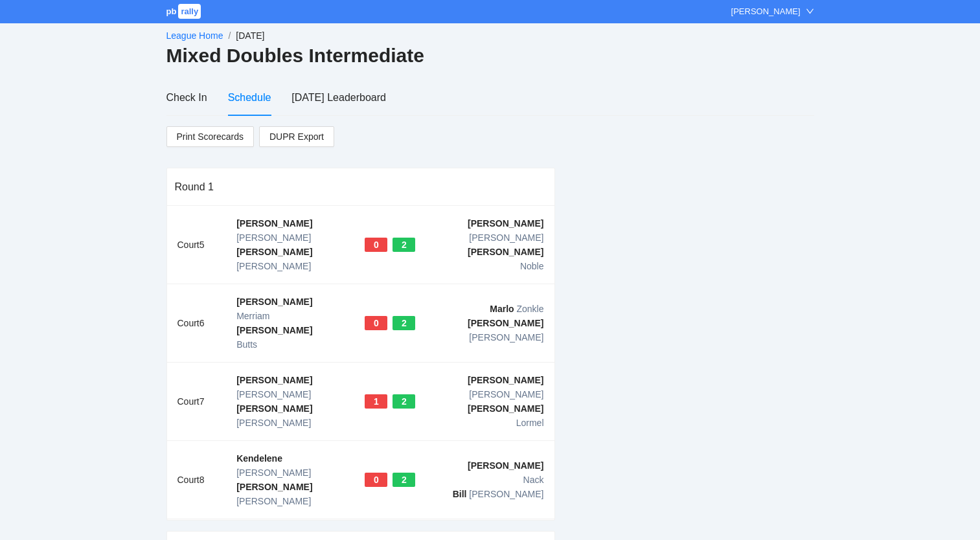 Image resolution: width=980 pixels, height=540 pixels. I want to click on a: pbrally, so click(185, 11).